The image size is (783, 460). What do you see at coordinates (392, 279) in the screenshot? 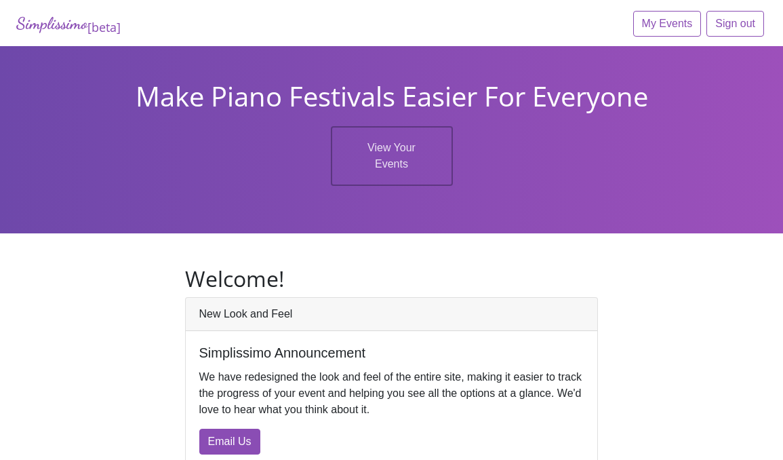
I see `h2: Welcome!` at bounding box center [392, 279].